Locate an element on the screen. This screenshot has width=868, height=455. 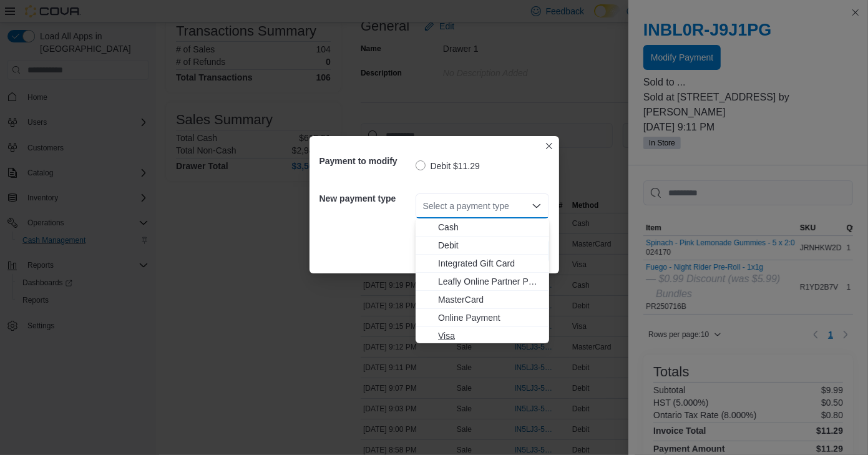
button: Debit is located at coordinates (482, 245).